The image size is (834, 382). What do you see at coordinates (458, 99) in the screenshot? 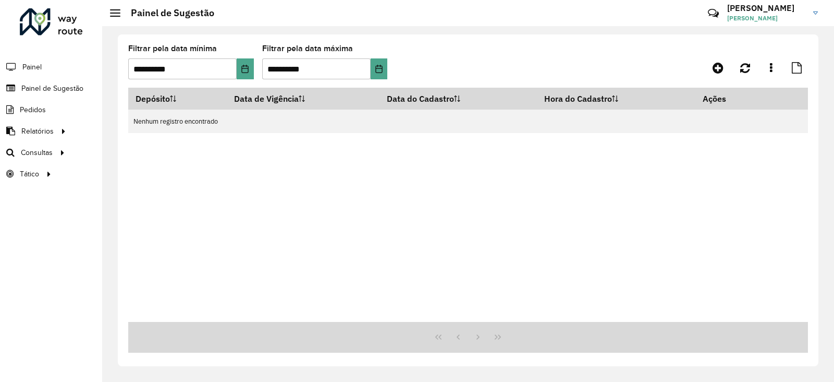
I see `th: Data do Cadastro` at bounding box center [458, 99].